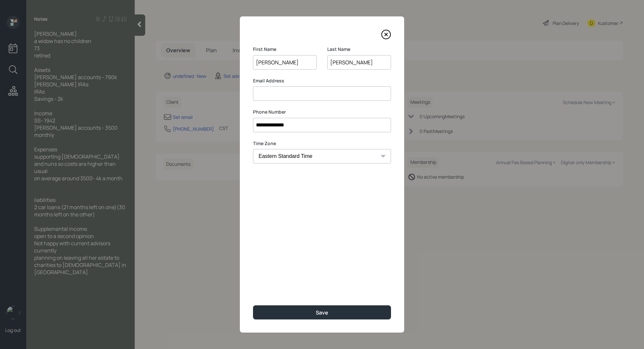 This screenshot has width=644, height=349. I want to click on label: First Name, so click(285, 49).